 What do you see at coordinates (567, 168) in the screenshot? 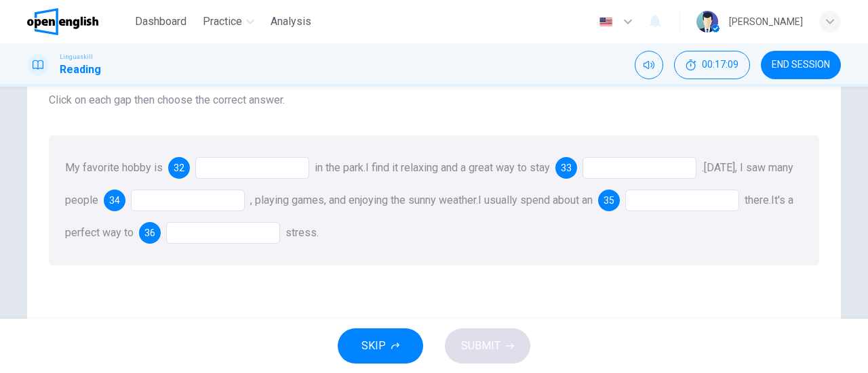
I see `span: 33` at bounding box center [567, 168].